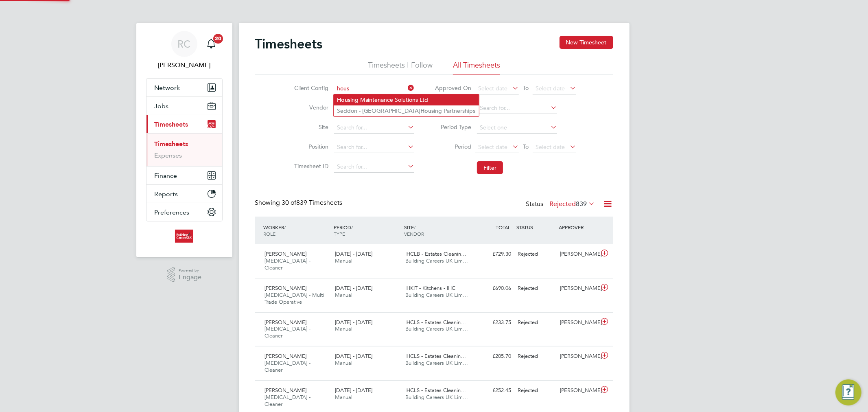  I want to click on label: Timesheet ID, so click(310, 166).